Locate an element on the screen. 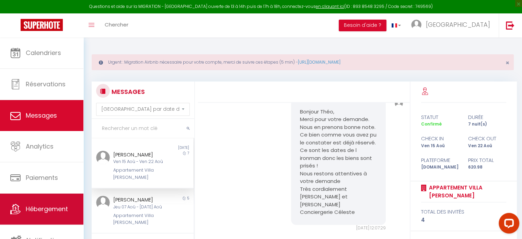 This screenshot has width=522, height=239. img: Super Booking is located at coordinates (42, 25).